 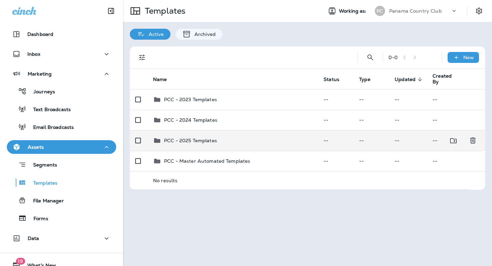 What do you see at coordinates (473, 140) in the screenshot?
I see `button: Delete` at bounding box center [473, 140].